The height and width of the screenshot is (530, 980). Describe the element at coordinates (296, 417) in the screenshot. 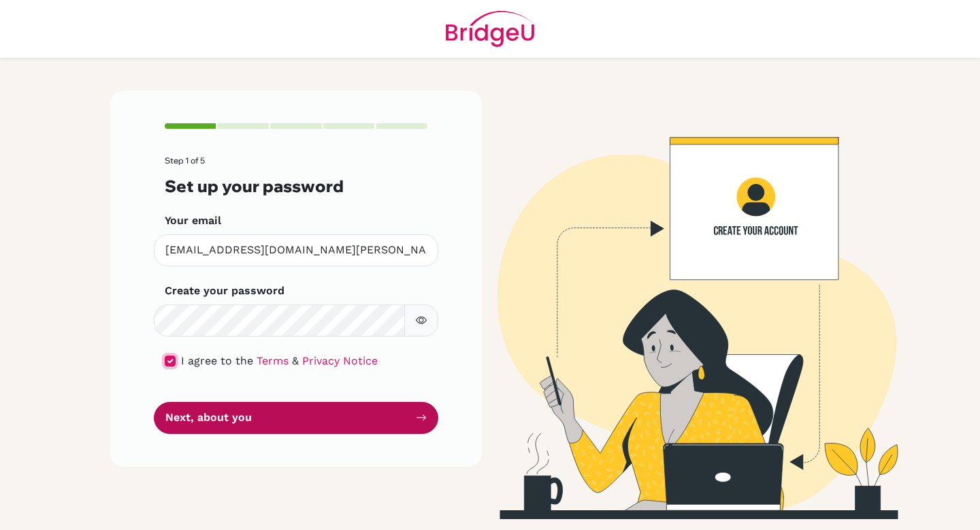

I see `button: Next, about you` at that location.